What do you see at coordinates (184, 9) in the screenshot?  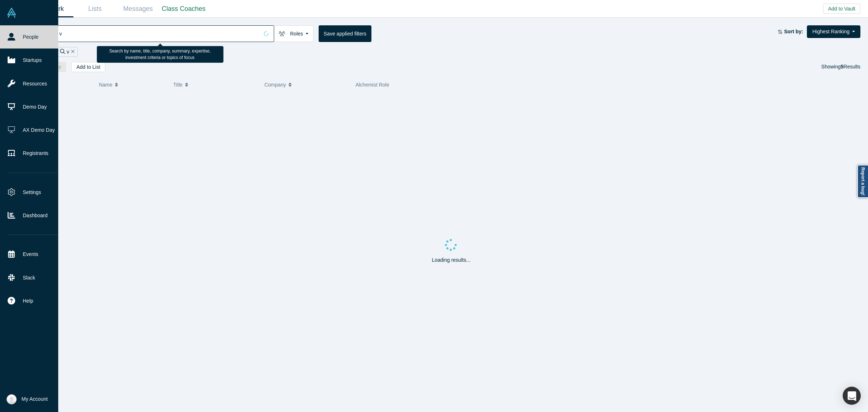 I see `a: Class Coaches` at bounding box center [184, 9].